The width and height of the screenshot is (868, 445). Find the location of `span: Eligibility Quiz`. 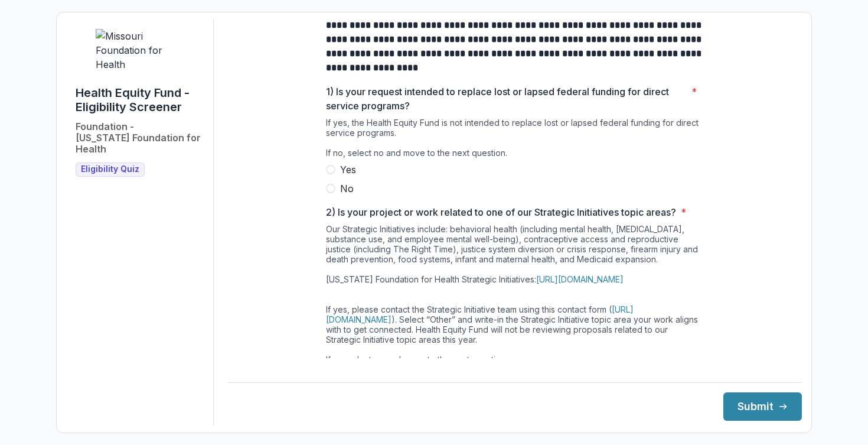

span: Eligibility Quiz is located at coordinates (110, 169).